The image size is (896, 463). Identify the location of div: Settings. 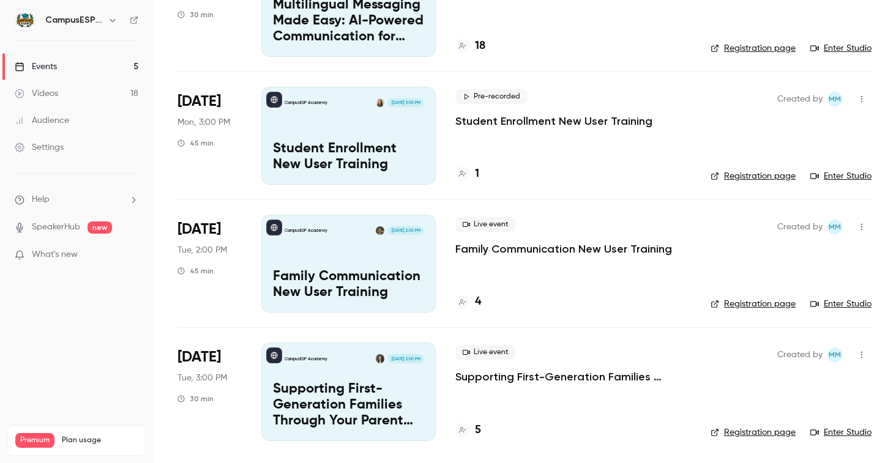
(39, 147).